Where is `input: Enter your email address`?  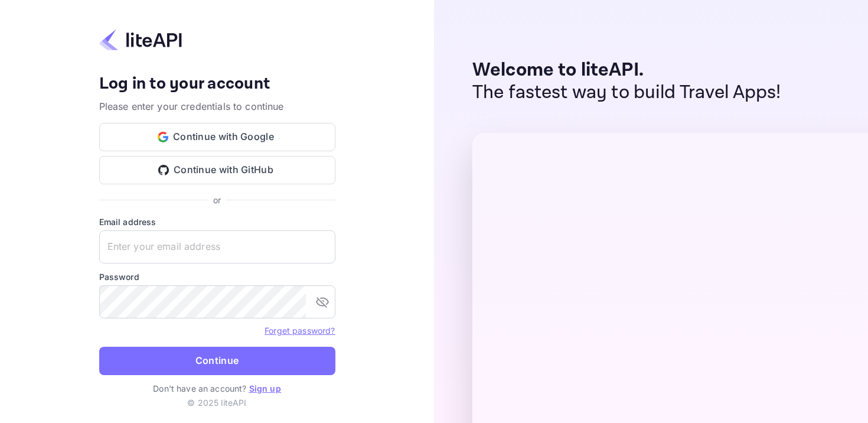 input: Enter your email address is located at coordinates (217, 247).